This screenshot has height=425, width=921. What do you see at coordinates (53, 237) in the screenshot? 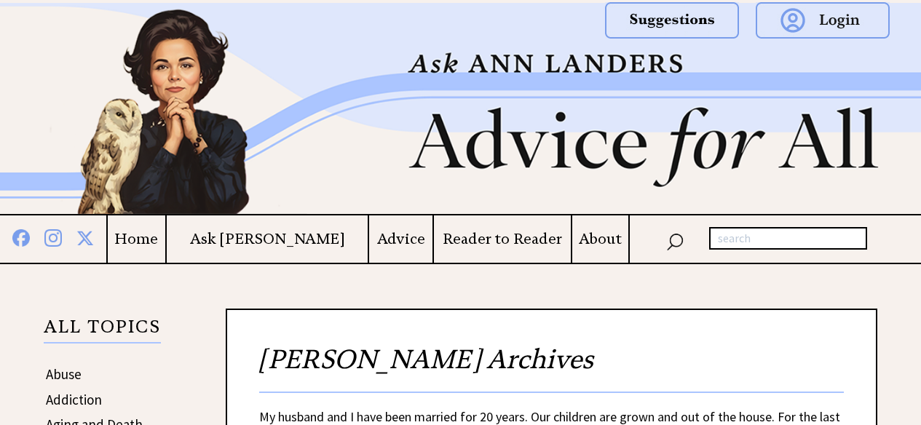
I see `img: instagram%20blue.png` at bounding box center [53, 237].